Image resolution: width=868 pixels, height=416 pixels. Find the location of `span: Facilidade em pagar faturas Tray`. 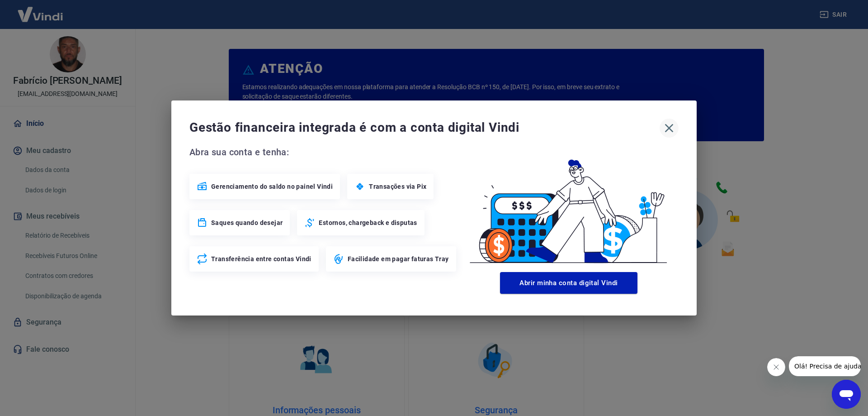

span: Facilidade em pagar faturas Tray is located at coordinates (399, 259).